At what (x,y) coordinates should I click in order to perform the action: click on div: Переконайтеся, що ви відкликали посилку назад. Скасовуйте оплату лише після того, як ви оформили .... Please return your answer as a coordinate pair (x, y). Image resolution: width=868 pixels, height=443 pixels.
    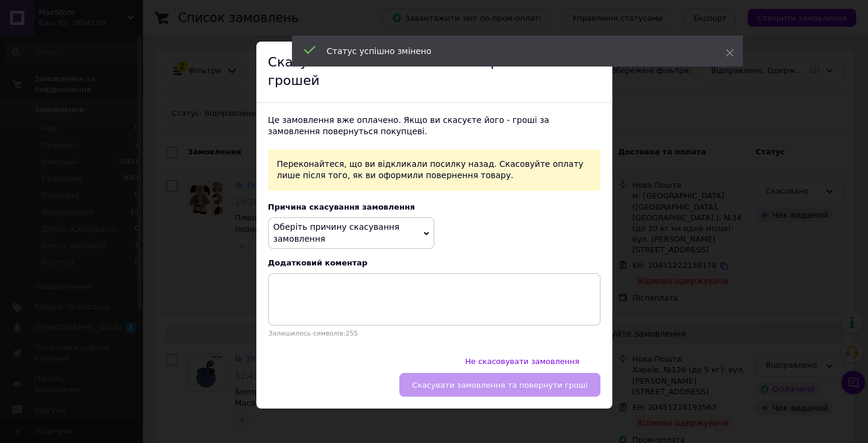
    Looking at the image, I should click on (435, 170).